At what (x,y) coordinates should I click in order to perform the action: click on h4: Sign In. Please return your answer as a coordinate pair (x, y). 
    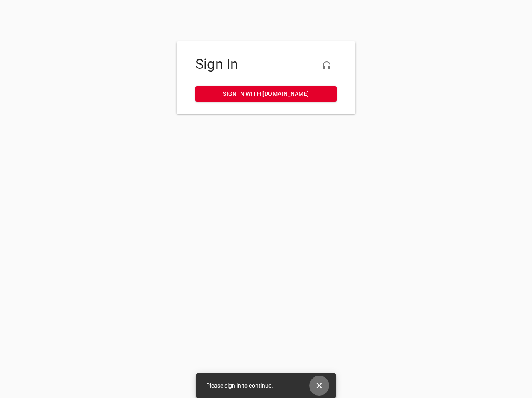
    Looking at the image, I should click on (266, 64).